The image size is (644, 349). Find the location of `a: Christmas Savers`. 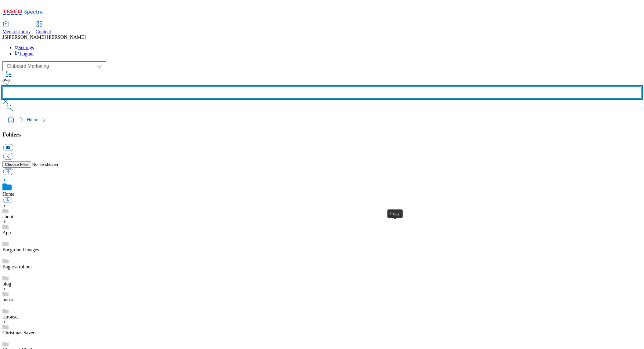

a: Christmas Savers is located at coordinates (20, 332).